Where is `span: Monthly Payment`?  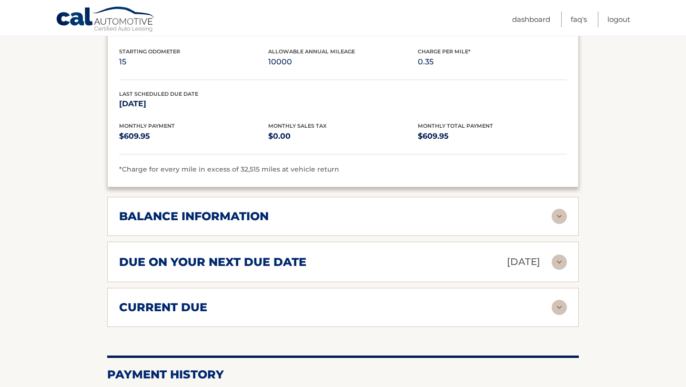 span: Monthly Payment is located at coordinates (147, 126).